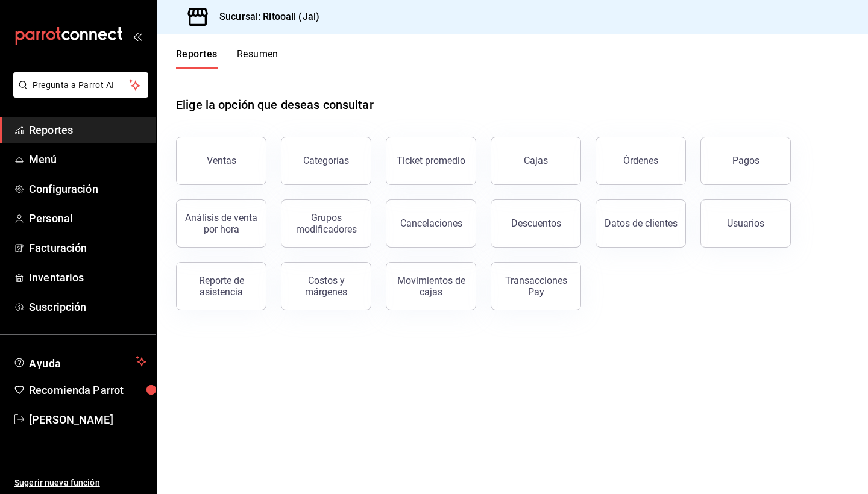  I want to click on div: Transacciones Pay, so click(536, 286).